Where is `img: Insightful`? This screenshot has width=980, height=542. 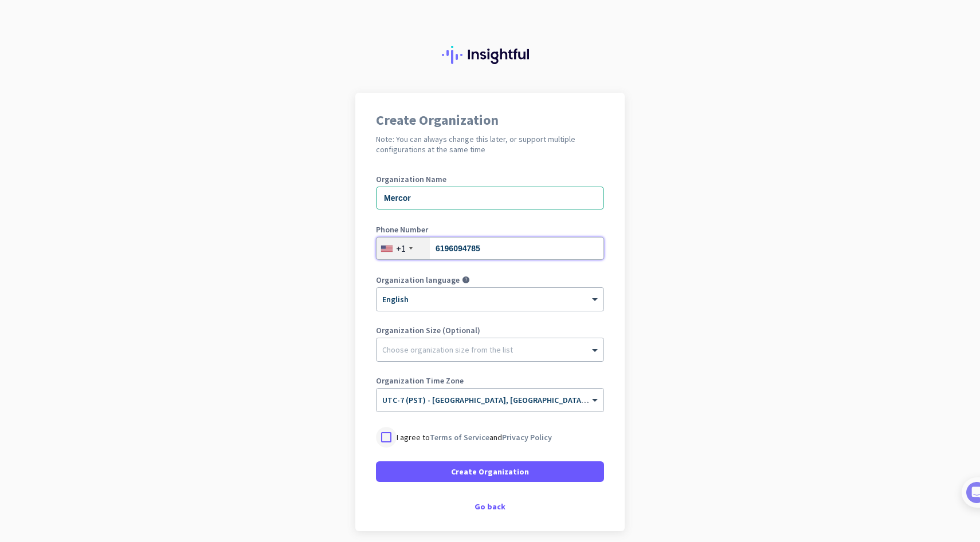
img: Insightful is located at coordinates (490, 55).